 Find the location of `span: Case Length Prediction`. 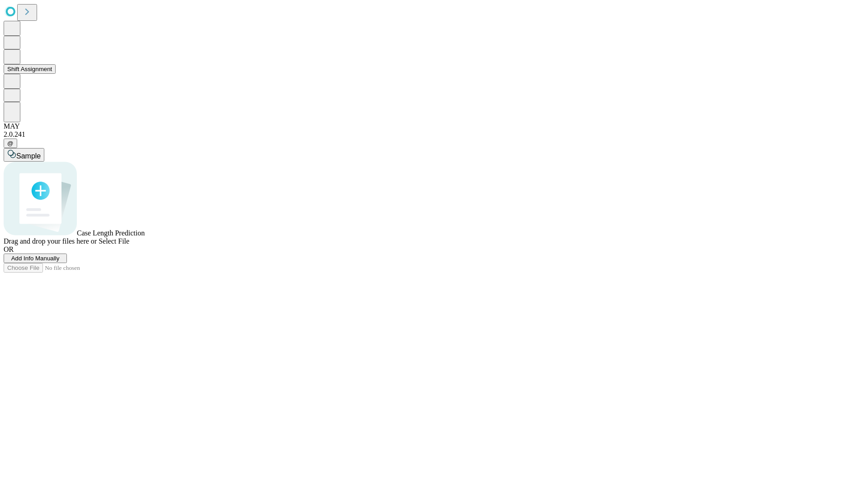

span: Case Length Prediction is located at coordinates (111, 233).